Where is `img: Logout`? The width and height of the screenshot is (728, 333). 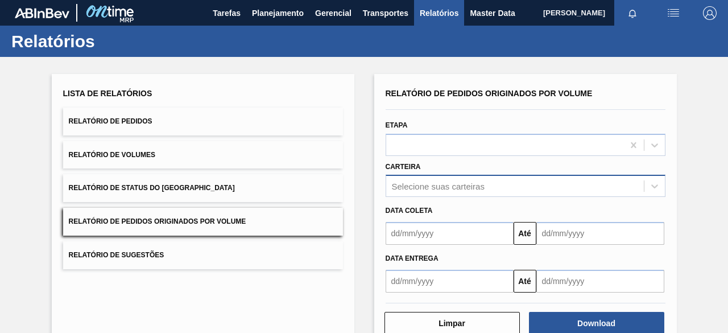
img: Logout is located at coordinates (710, 13).